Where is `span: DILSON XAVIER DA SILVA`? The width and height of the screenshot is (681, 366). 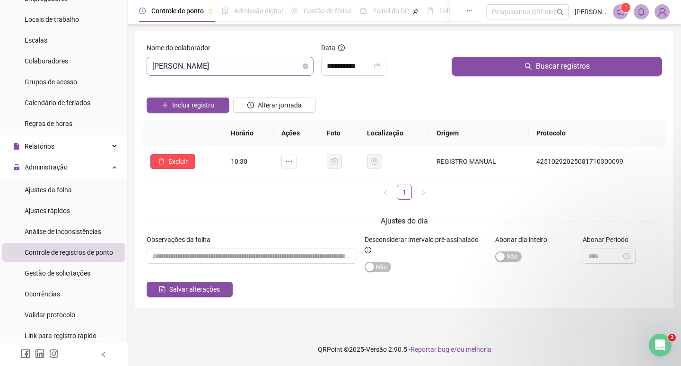
span: DILSON XAVIER DA SILVA is located at coordinates (230, 66).